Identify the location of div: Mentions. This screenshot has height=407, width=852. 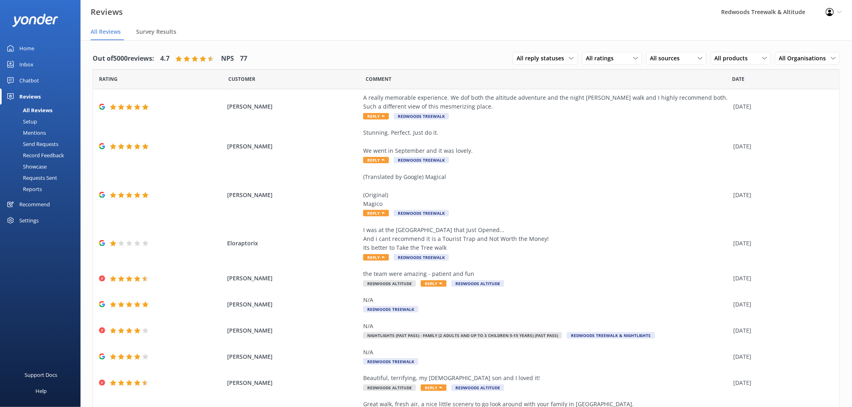
(25, 133).